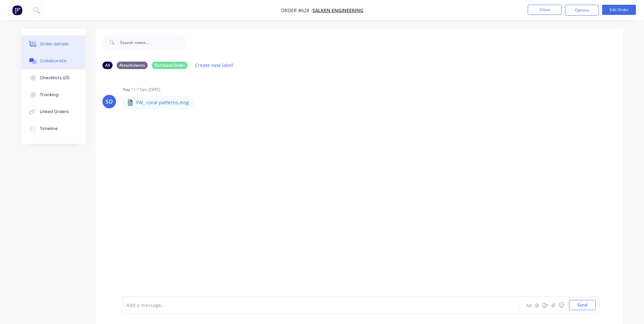 The image size is (644, 324). Describe the element at coordinates (127, 90) in the screenshot. I see `div: You` at that location.